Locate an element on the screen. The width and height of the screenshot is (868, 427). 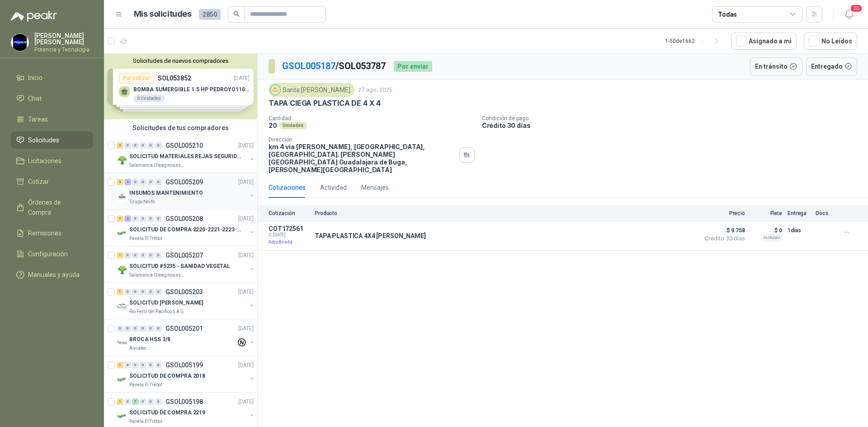
span: Manuales y ayuda is located at coordinates (54, 274).